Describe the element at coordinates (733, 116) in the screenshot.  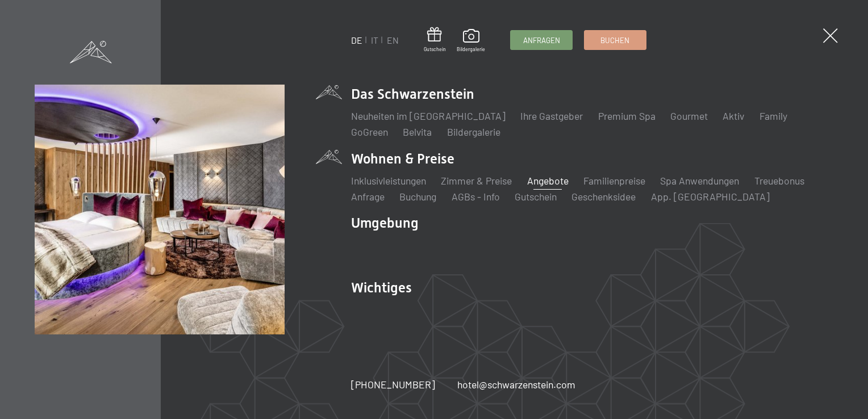
I see `a: Aktiv` at that location.